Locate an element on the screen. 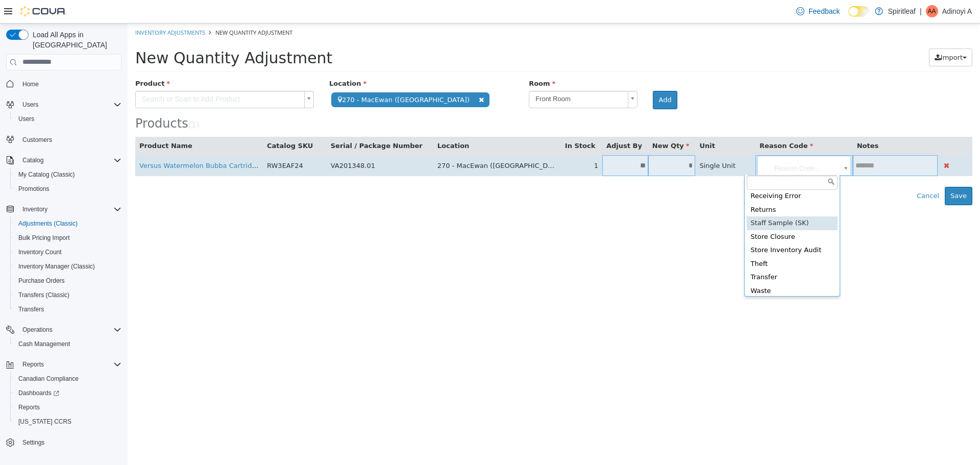  a: Transfers is located at coordinates (31, 309).